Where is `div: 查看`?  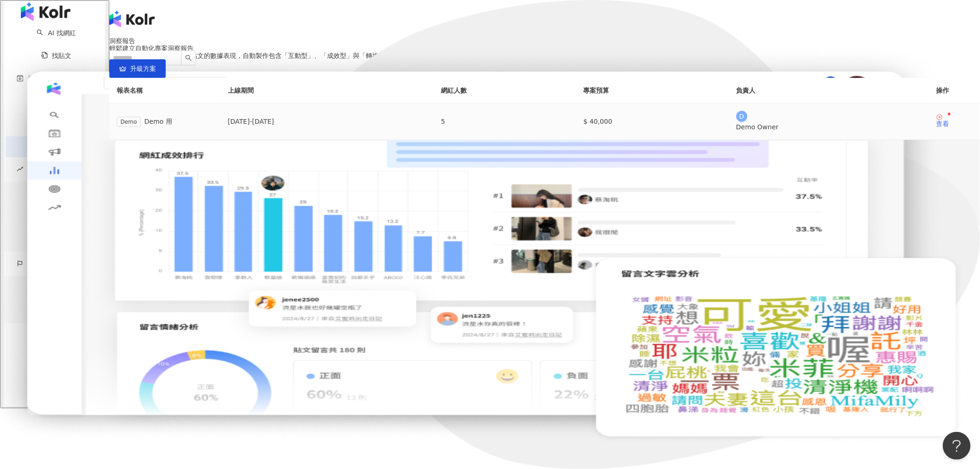 div: 查看 is located at coordinates (943, 124).